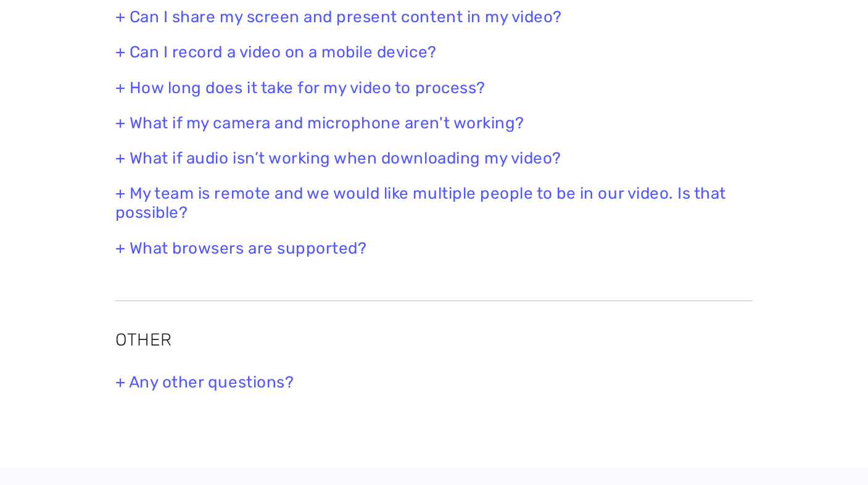  I want to click on h3: + Can I record a video on a mobile device?, so click(434, 52).